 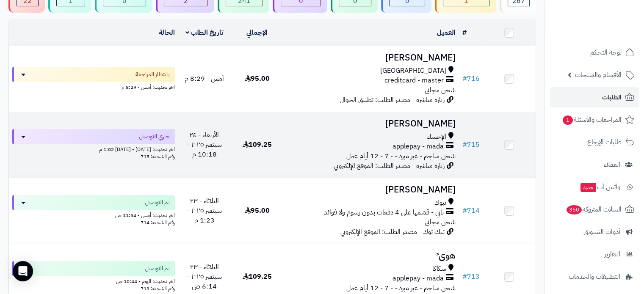 I want to click on span: أمس - 8:29 م, so click(x=204, y=79).